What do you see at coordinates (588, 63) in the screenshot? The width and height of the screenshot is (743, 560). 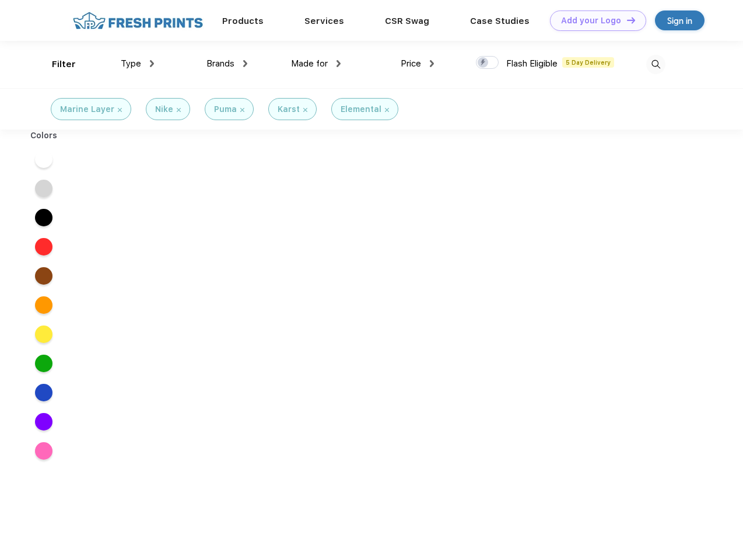 I see `span: 5 Day Delivery` at bounding box center [588, 63].